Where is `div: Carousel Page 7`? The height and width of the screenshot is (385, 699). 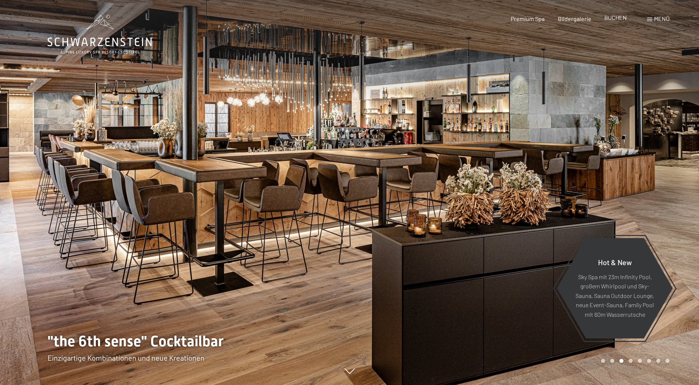 div: Carousel Page 7 is located at coordinates (658, 360).